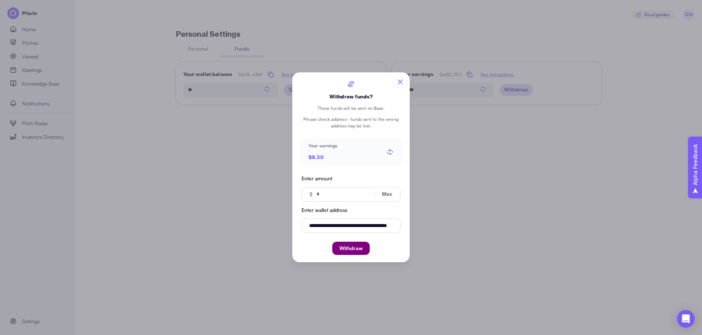 This screenshot has height=335, width=702. I want to click on button: Withdraw, so click(351, 249).